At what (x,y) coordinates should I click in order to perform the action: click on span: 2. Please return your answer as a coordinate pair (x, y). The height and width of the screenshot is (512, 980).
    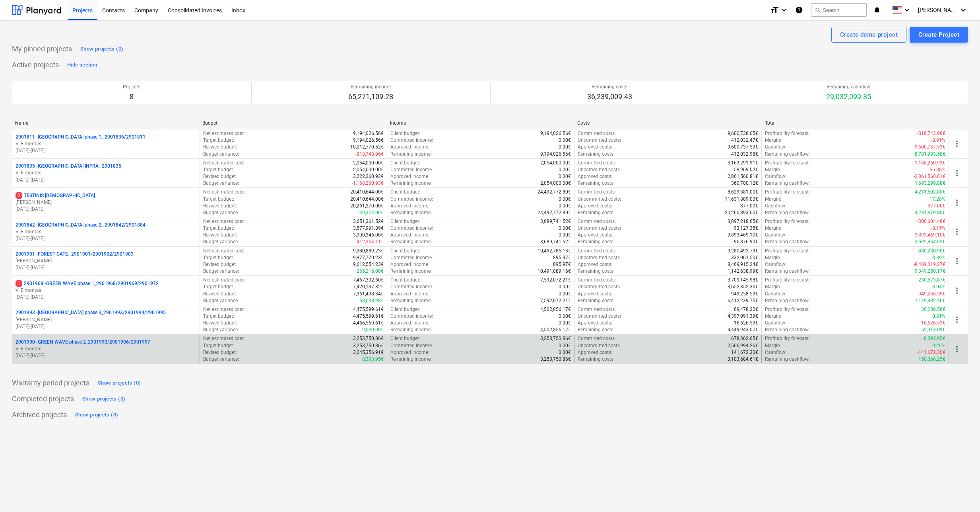
    Looking at the image, I should click on (18, 195).